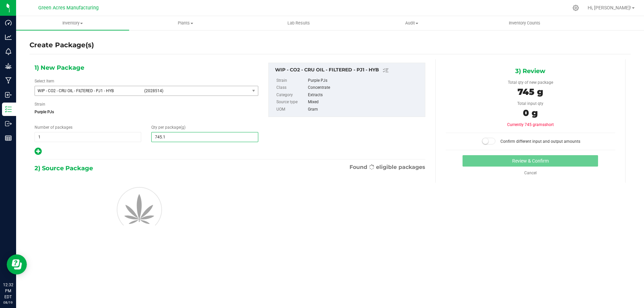  Describe the element at coordinates (291, 88) in the screenshot. I see `label: Class` at that location.